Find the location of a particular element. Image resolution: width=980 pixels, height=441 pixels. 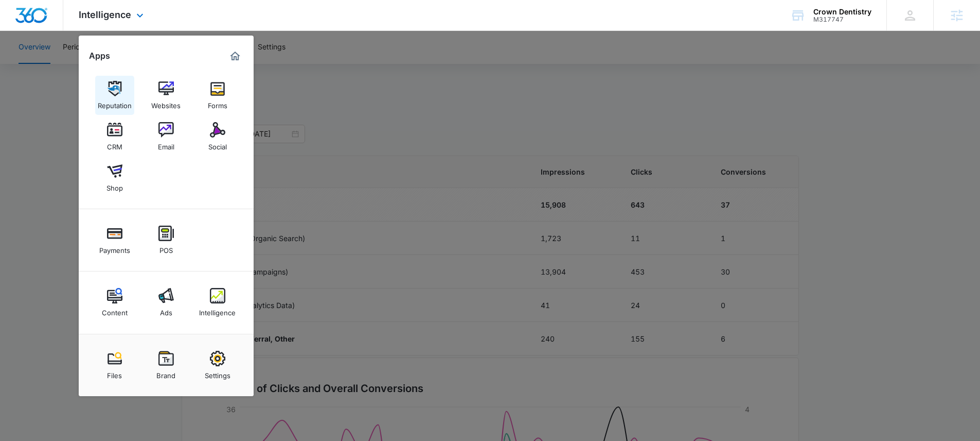

img: logo_orange.svg is located at coordinates (20, 20).